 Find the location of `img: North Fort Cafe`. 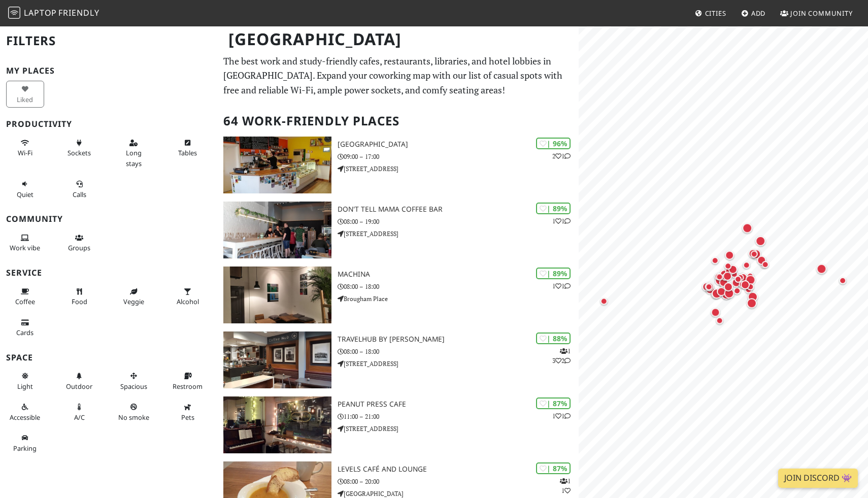

img: North Fort Cafe is located at coordinates (278, 165).